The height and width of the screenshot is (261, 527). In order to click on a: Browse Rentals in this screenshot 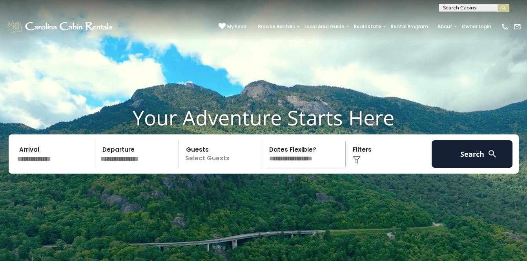, I will do `click(276, 27)`.